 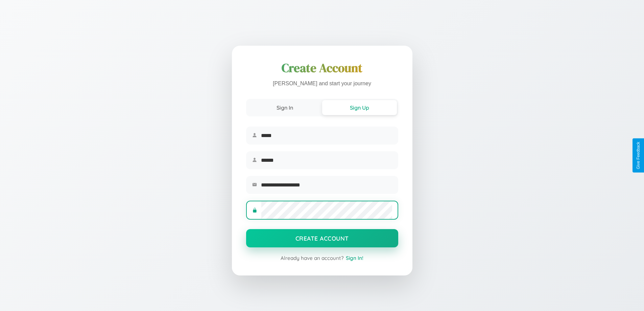 What do you see at coordinates (322, 238) in the screenshot?
I see `button: Create Account` at bounding box center [322, 238].